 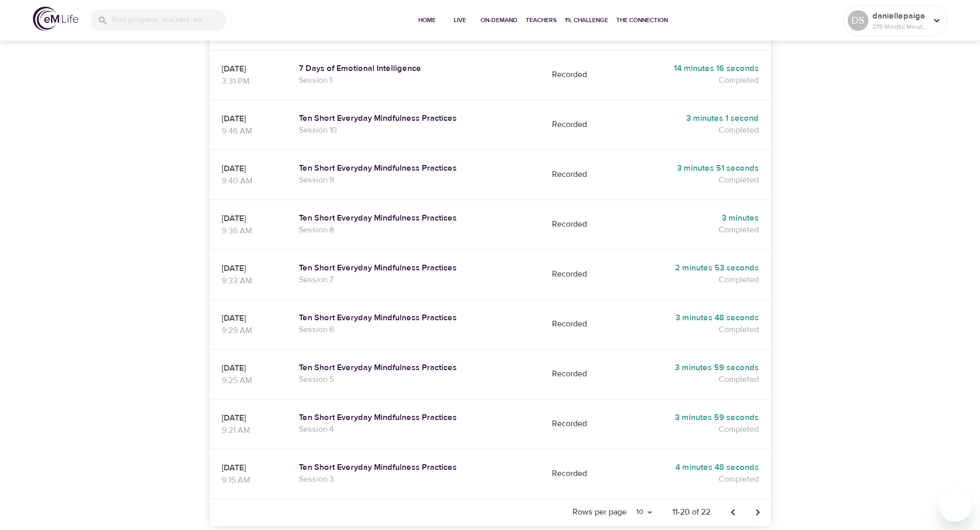 What do you see at coordinates (693, 68) in the screenshot?
I see `h5: 14 minutes 16 seconds` at bounding box center [693, 68].